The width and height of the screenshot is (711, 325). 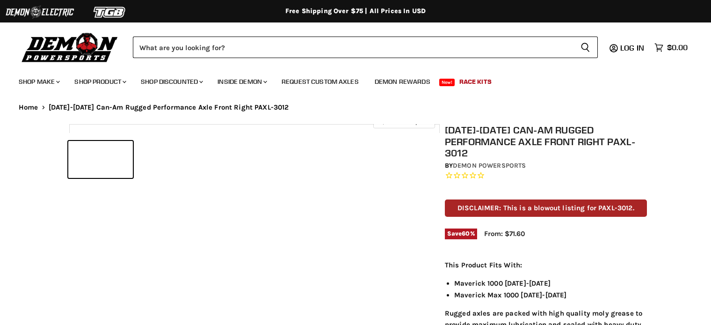 What do you see at coordinates (546, 166) in the screenshot?
I see `div: by` at bounding box center [546, 166].